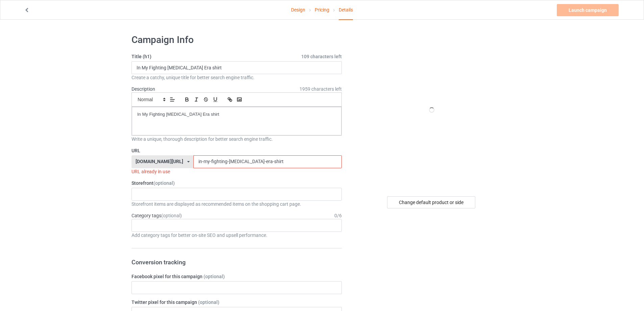 This screenshot has width=644, height=311. I want to click on label: Title (h1), so click(237, 56).